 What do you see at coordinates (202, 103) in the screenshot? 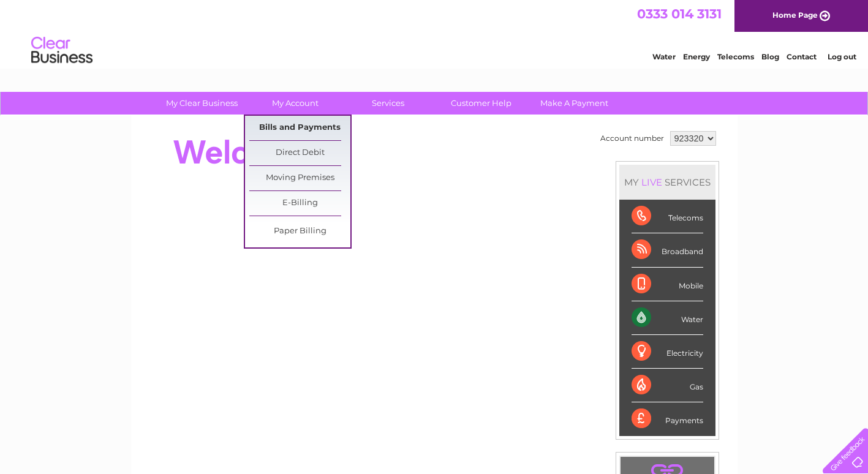
I see `a: My Clear Business` at bounding box center [202, 103].